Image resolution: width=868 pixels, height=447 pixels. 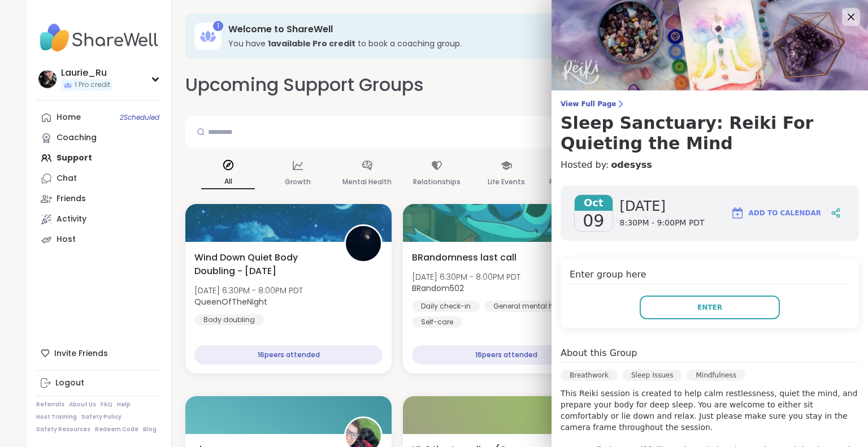 What do you see at coordinates (298, 182) in the screenshot?
I see `p: Growth` at bounding box center [298, 182].